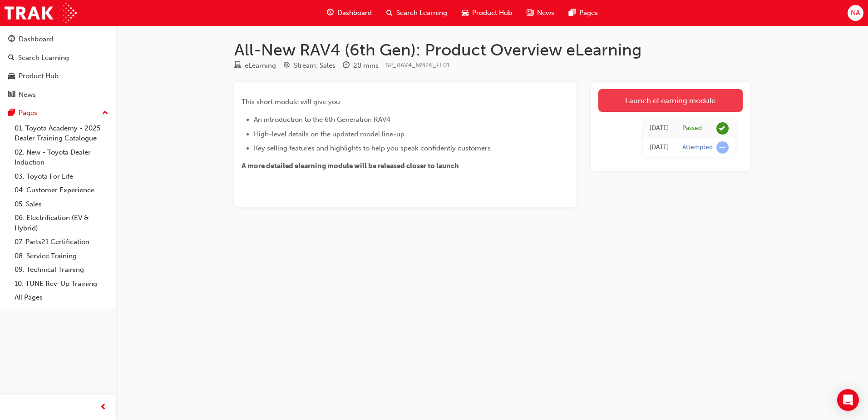 This screenshot has height=420, width=868. What do you see at coordinates (287, 66) in the screenshot?
I see `span: target-icon` at bounding box center [287, 66].